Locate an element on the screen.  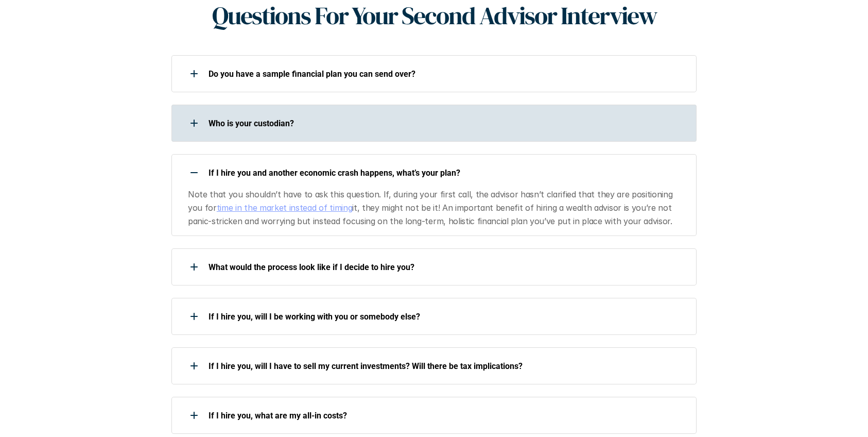
p: What would the process look like if I decide to hire you? is located at coordinates (446, 267).